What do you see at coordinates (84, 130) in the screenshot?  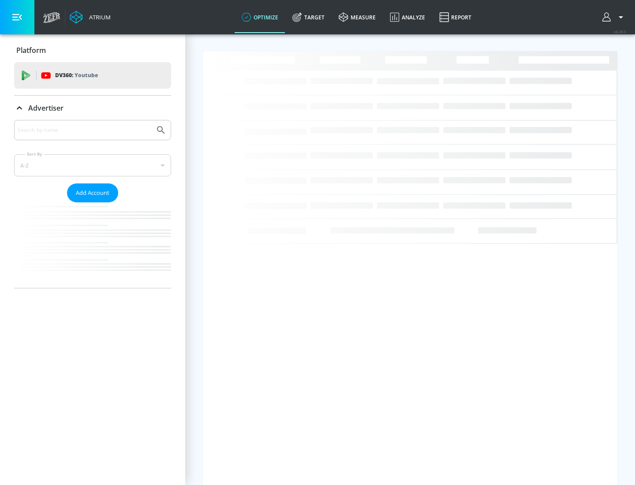 I see `input: Search by name` at bounding box center [84, 130].